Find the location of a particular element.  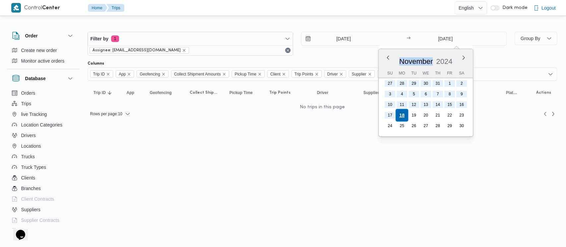

button: Remove Collect Shipment Amounts from selection in this group is located at coordinates (224, 74).